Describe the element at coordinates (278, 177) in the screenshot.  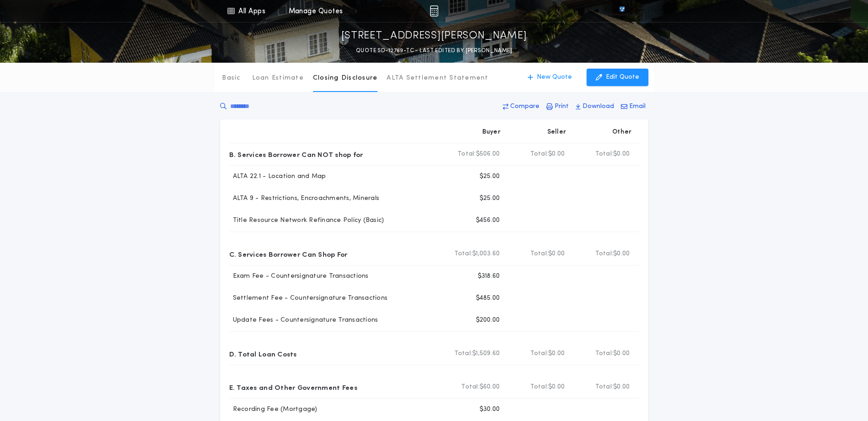
I see `p: ALTA 22.1 - Location and Map` at that location.